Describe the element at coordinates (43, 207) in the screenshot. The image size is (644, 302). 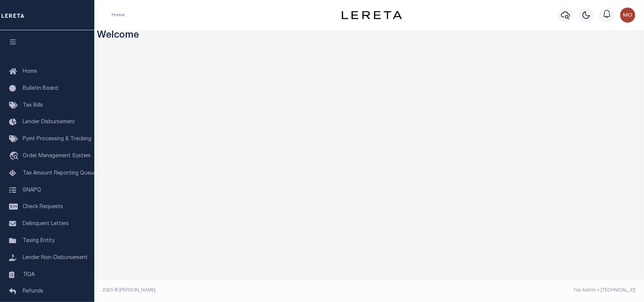
I see `span: Check Requests` at that location.